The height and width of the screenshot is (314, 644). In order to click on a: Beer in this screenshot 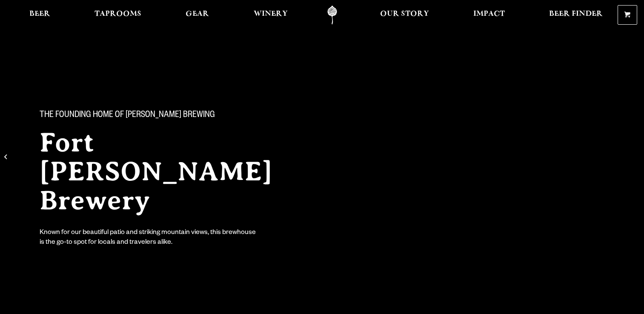, I will do `click(40, 15)`.